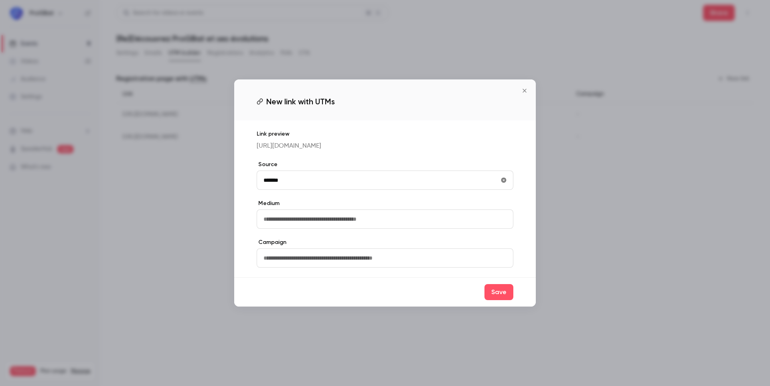 The height and width of the screenshot is (386, 770). I want to click on label: Campaign, so click(385, 242).